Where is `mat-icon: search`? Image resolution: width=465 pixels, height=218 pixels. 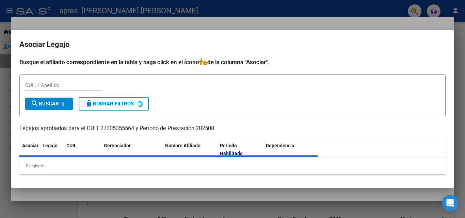
mat-icon: search is located at coordinates (35, 103).